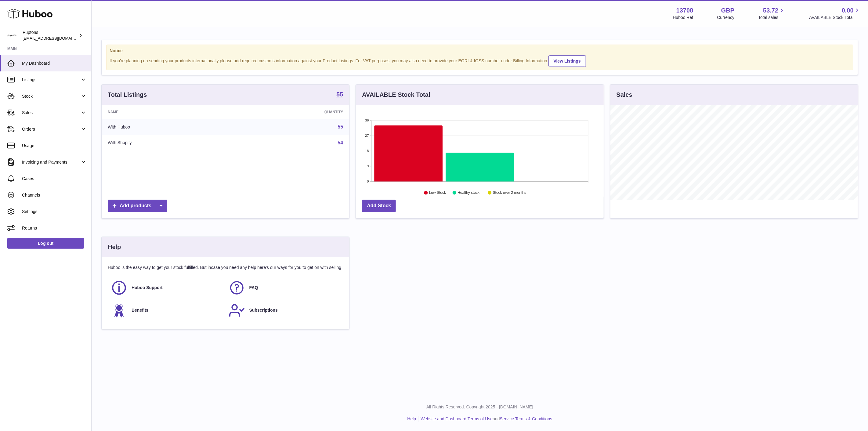 The image size is (868, 431). Describe the element at coordinates (54, 228) in the screenshot. I see `span: Returns` at that location.